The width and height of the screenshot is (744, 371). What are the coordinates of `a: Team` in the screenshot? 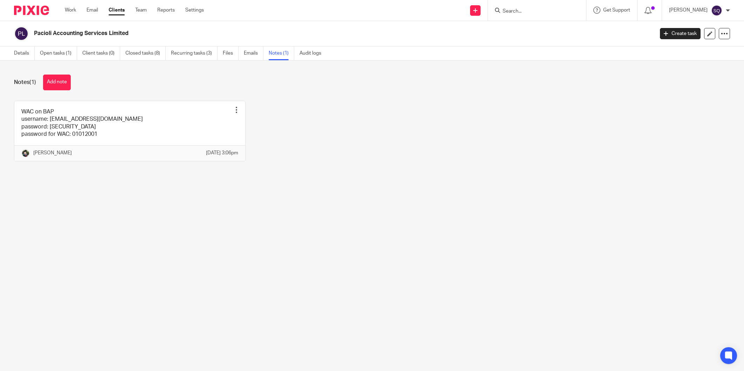 It's located at (141, 10).